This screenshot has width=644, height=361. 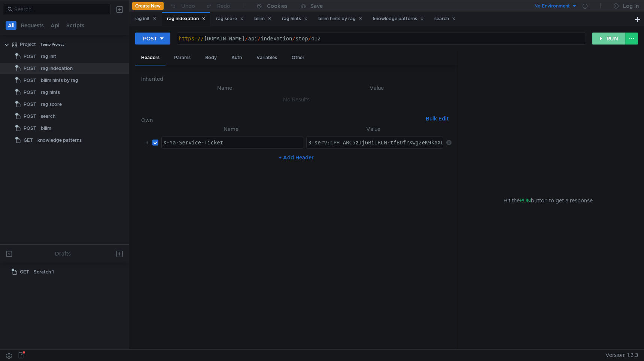 I want to click on div: Auth, so click(x=237, y=57).